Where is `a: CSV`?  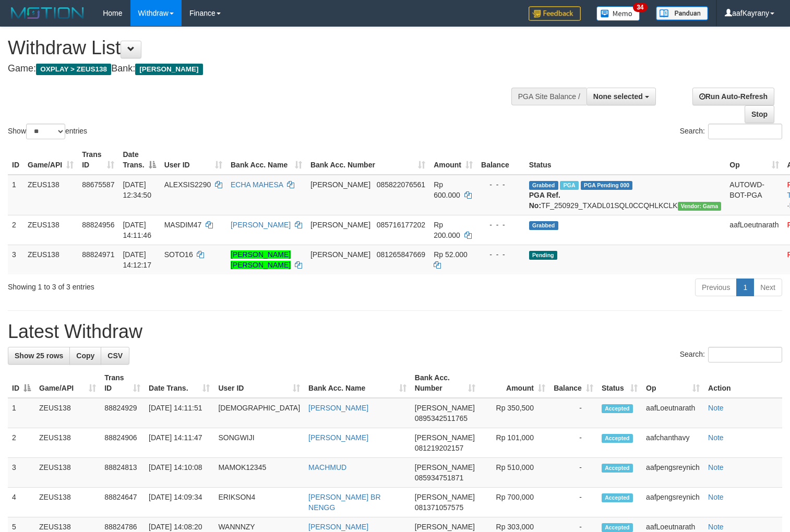 a: CSV is located at coordinates (115, 356).